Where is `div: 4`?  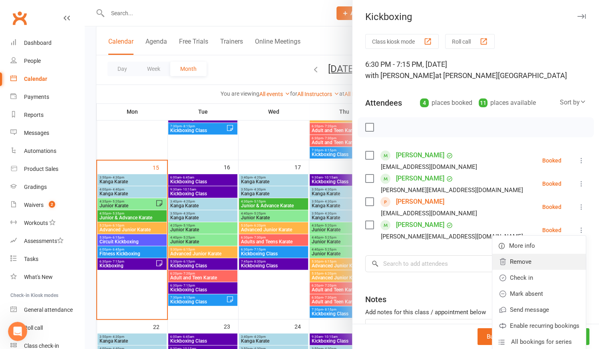
div: 4 is located at coordinates (425, 103).